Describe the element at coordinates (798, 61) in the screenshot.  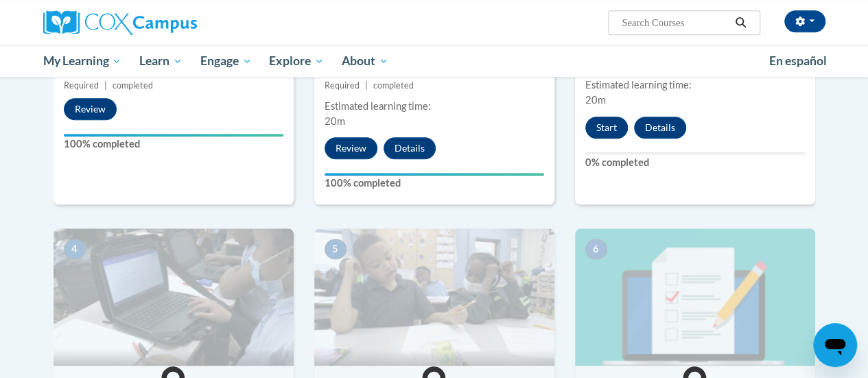
I see `a: En español` at that location.